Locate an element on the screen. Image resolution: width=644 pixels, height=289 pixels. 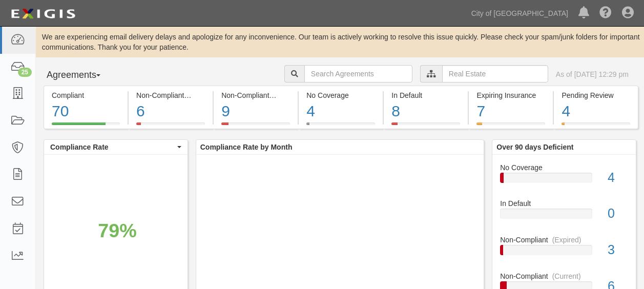
button: Agreements is located at coordinates (82, 75).